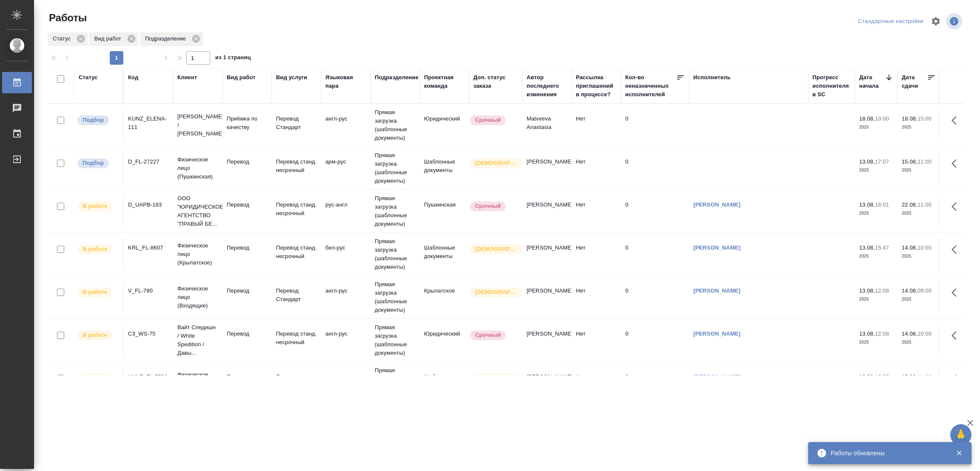 The image size is (980, 471). What do you see at coordinates (148, 334) in the screenshot?
I see `div: C3_WS-75` at bounding box center [148, 334].